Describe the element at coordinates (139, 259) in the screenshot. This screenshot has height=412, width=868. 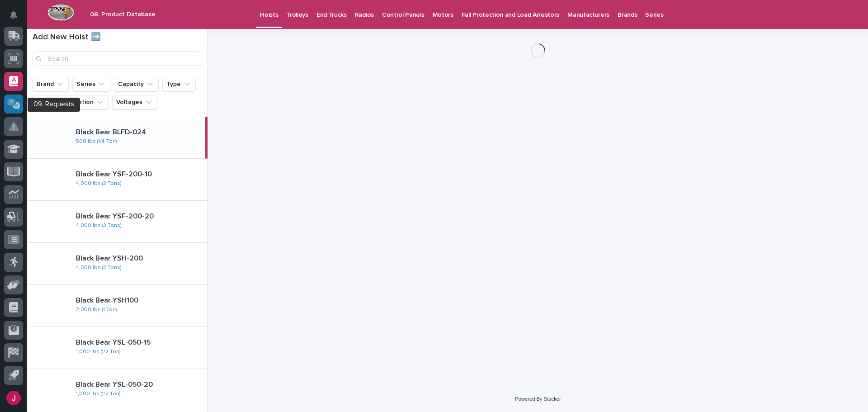
I see `p: Black Bear YSH-200` at that location.